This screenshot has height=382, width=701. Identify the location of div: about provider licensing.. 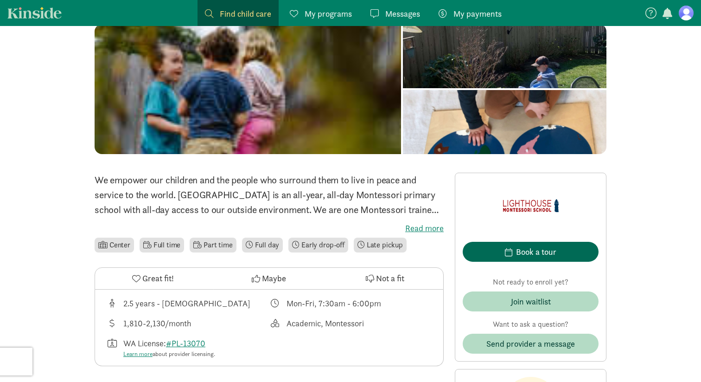
(169, 354).